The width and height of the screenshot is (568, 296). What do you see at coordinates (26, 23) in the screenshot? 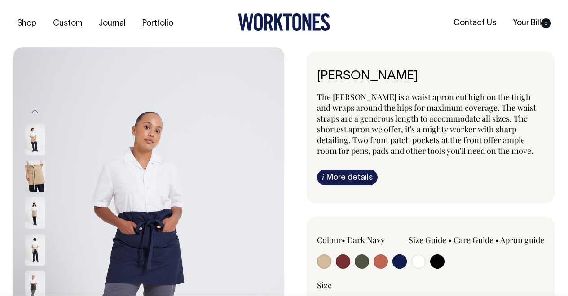
I see `a: Shop` at bounding box center [26, 23].